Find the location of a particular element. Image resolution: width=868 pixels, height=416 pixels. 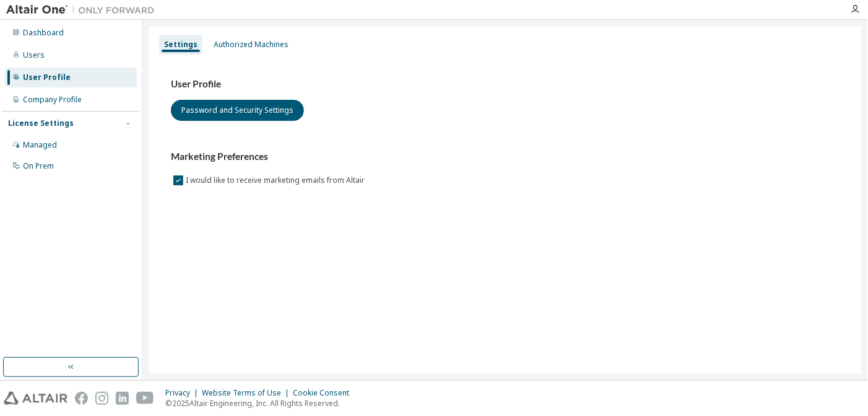

div: Company Profile is located at coordinates (52, 100).